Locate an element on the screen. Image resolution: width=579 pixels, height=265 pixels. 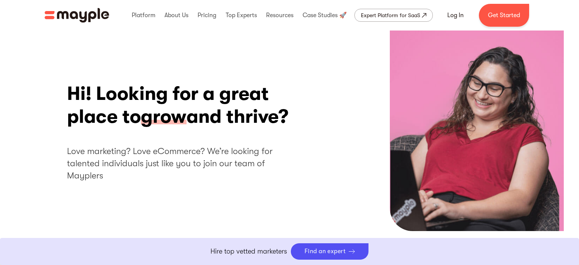
h1: Hi! Looking for a great place to and thrive? is located at coordinates (183, 105).